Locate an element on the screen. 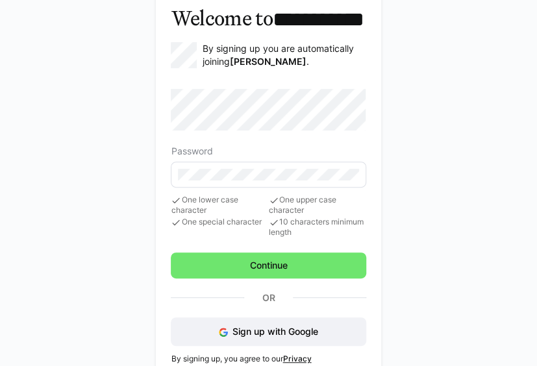  p: Or is located at coordinates (268, 298).